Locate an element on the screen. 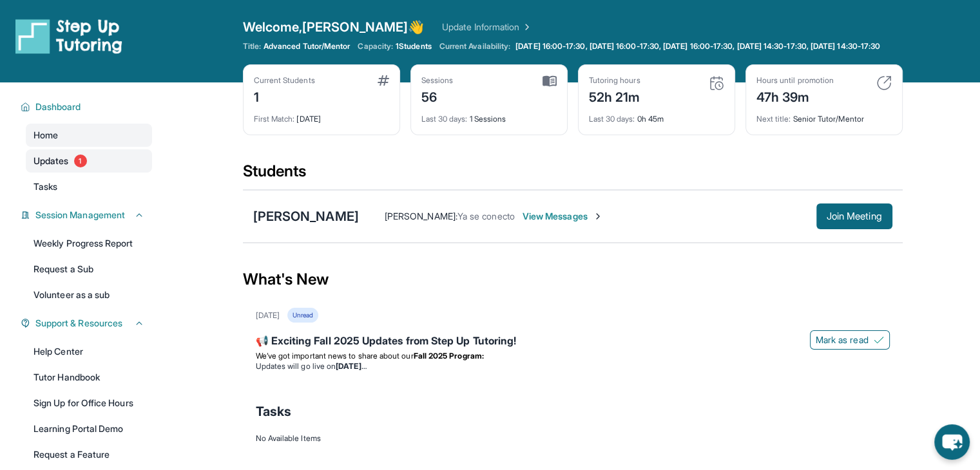 This screenshot has height=470, width=980. span: View Messages is located at coordinates (563, 217).